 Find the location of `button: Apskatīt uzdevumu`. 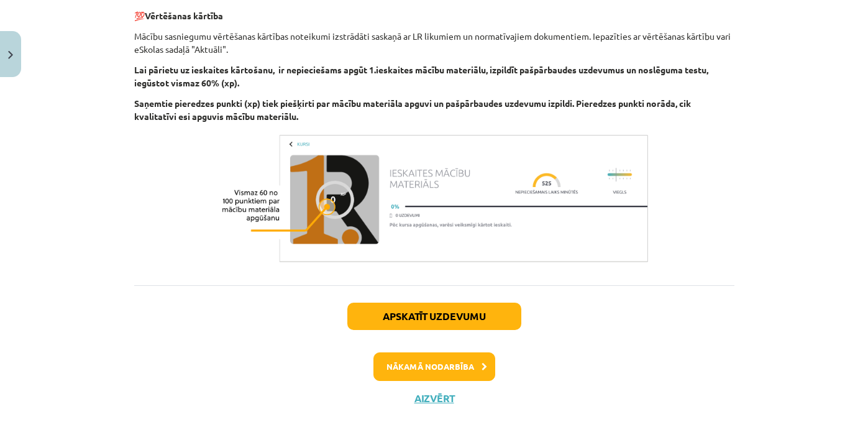

button: Apskatīt uzdevumu is located at coordinates (434, 317).